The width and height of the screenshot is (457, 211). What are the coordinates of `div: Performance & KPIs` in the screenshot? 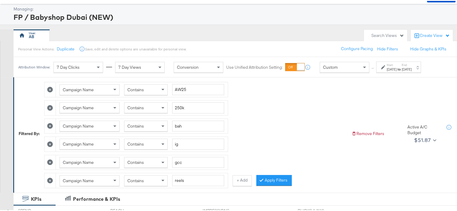 It's located at (96, 198).